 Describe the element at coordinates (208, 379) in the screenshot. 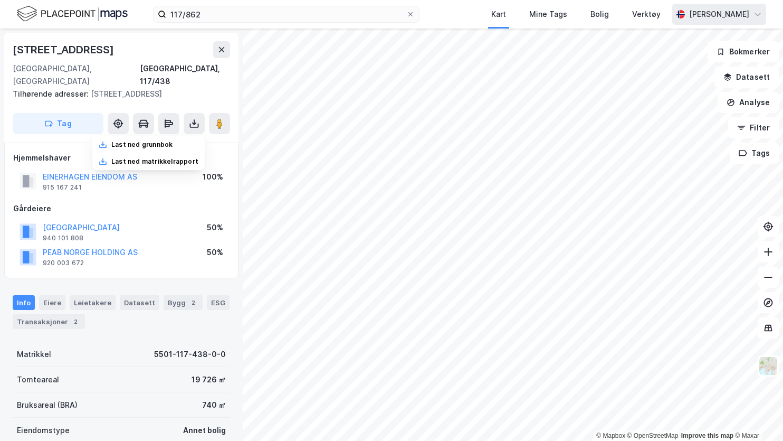

I see `div: 19 726 ㎡` at that location.